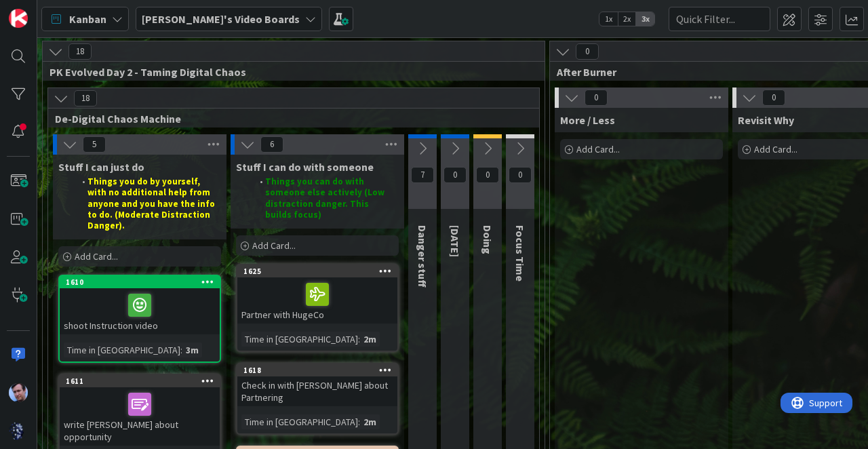 The width and height of the screenshot is (868, 449). I want to click on span: Revisit Why, so click(766, 120).